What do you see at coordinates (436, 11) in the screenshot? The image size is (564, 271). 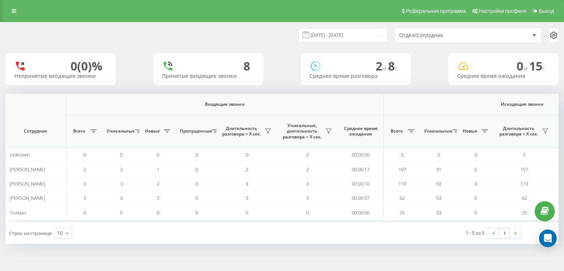 I see `span: Реферальная программа` at bounding box center [436, 11].